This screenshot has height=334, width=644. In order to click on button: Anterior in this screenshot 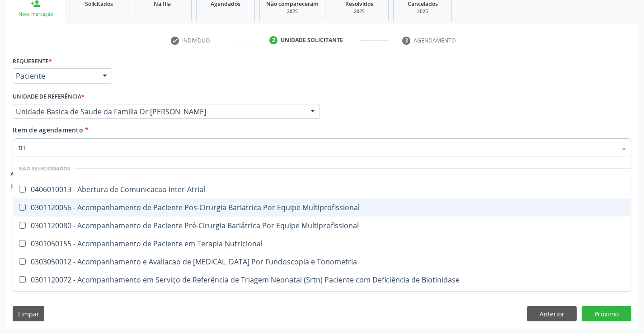, I will do `click(551, 314)`.